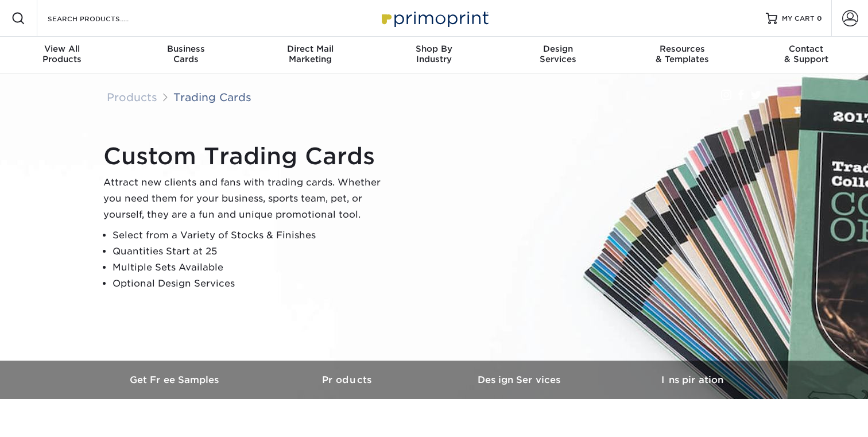 Image resolution: width=868 pixels, height=437 pixels. Describe the element at coordinates (252, 284) in the screenshot. I see `li: Optional Design Services` at that location.